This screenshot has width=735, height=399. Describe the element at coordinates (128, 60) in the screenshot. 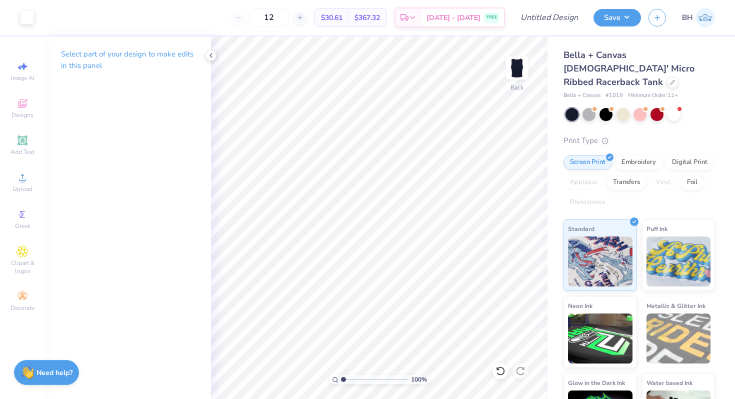

I see `p: Select part of your design to make edits in this panel` at that location.